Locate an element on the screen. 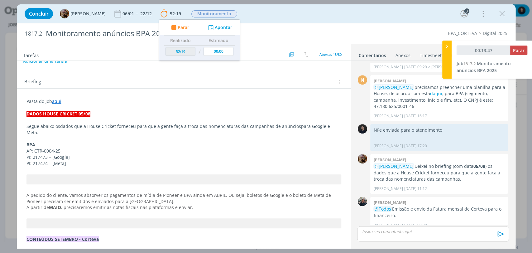 This screenshot has height=253, width=532. span: PI: 217473 – [Google] is located at coordinates (48, 157).